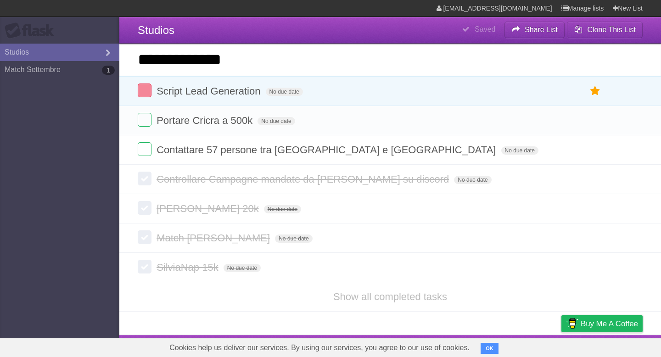 This screenshot has width=661, height=357. What do you see at coordinates (108, 70) in the screenshot?
I see `b: 1` at bounding box center [108, 70].